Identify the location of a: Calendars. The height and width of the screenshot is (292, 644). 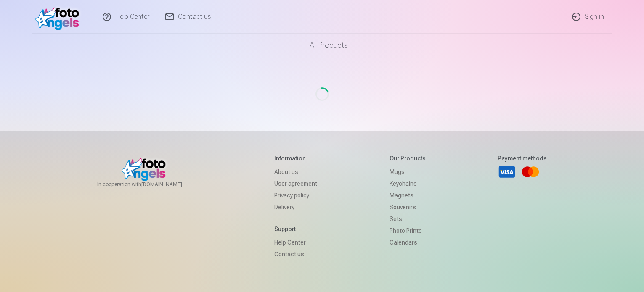
(408, 243).